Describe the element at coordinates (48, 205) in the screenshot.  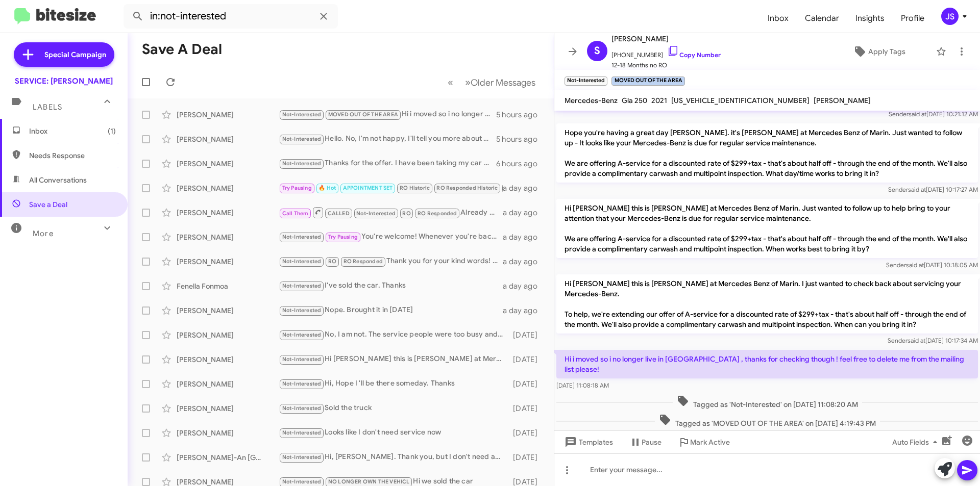
I see `span: Save a Deal` at that location.